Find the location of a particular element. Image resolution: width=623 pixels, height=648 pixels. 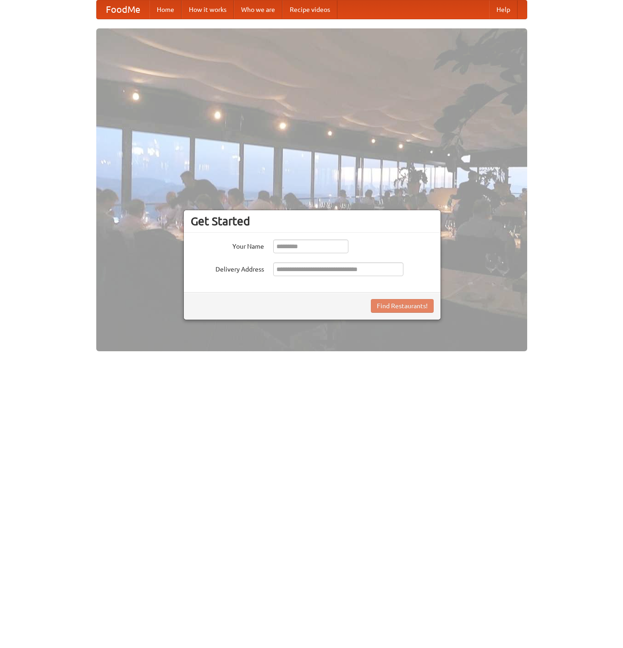

a: Home is located at coordinates (165, 10).